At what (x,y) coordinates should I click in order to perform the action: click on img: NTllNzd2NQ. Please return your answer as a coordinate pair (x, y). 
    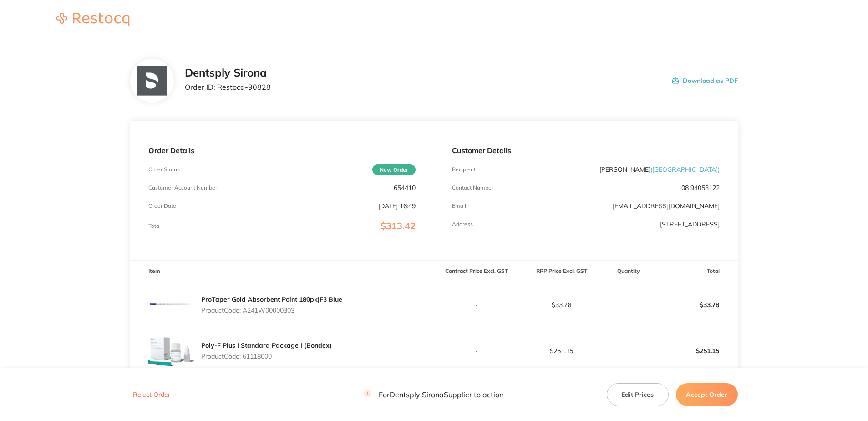
    Looking at the image, I should click on (152, 81).